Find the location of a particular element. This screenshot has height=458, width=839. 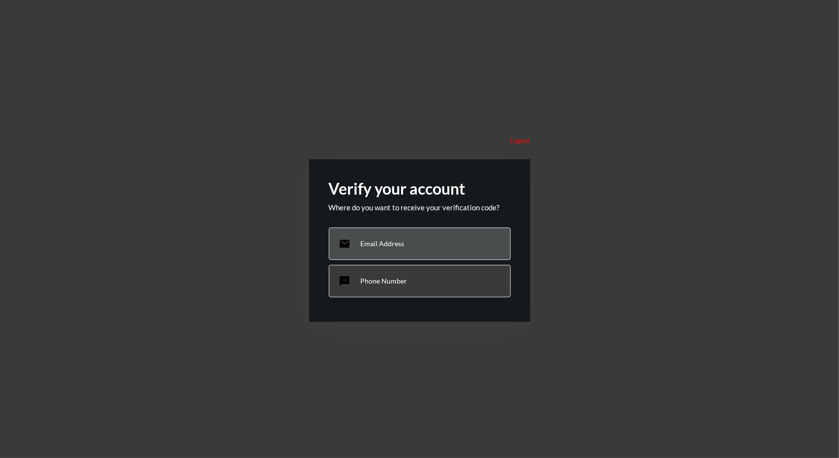

mat-icon: sms is located at coordinates (345, 281).